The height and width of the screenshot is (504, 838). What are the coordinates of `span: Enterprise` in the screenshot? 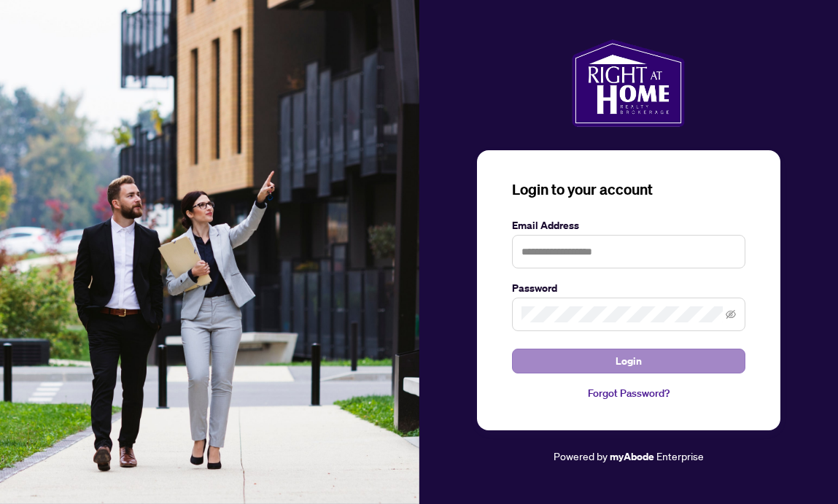 It's located at (679, 456).